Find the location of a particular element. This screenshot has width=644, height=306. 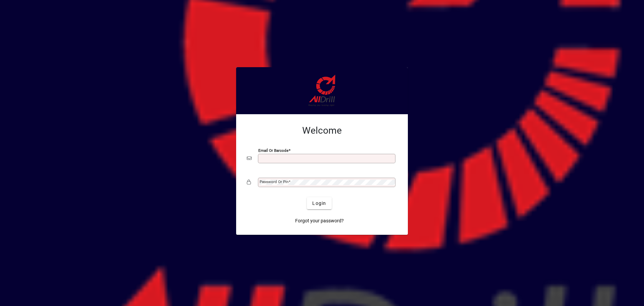

mat-label: Email or Barcode is located at coordinates (274, 151).